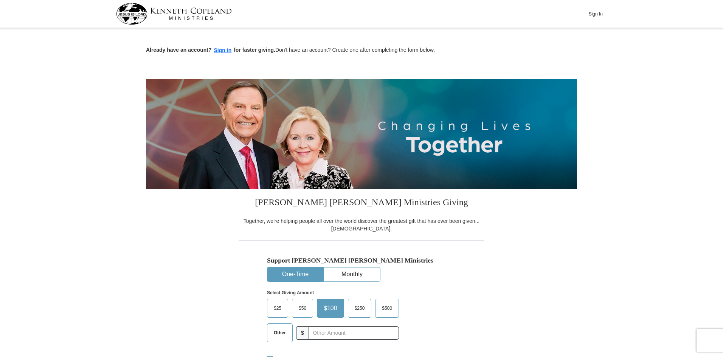  What do you see at coordinates (295, 275) in the screenshot?
I see `button: One-Time` at bounding box center [295, 275].